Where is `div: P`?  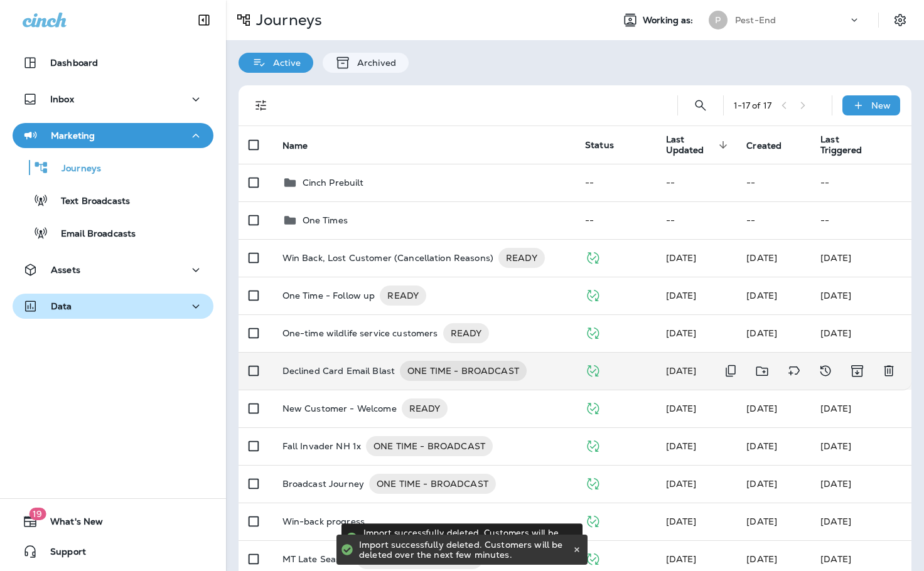
div: P is located at coordinates (719, 20).